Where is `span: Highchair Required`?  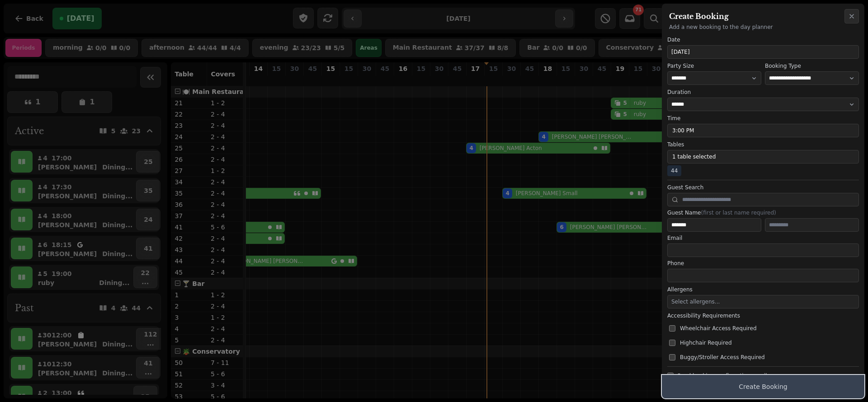 span: Highchair Required is located at coordinates (706, 343).